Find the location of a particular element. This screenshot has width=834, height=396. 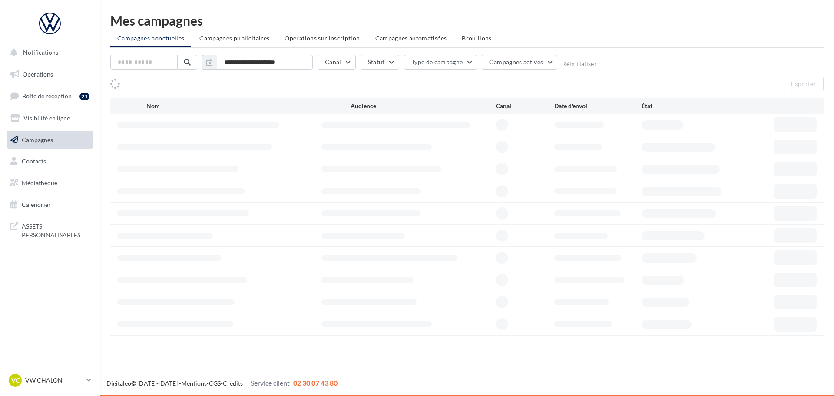

span: ASSETS PERSONNALISABLES is located at coordinates (56, 229).